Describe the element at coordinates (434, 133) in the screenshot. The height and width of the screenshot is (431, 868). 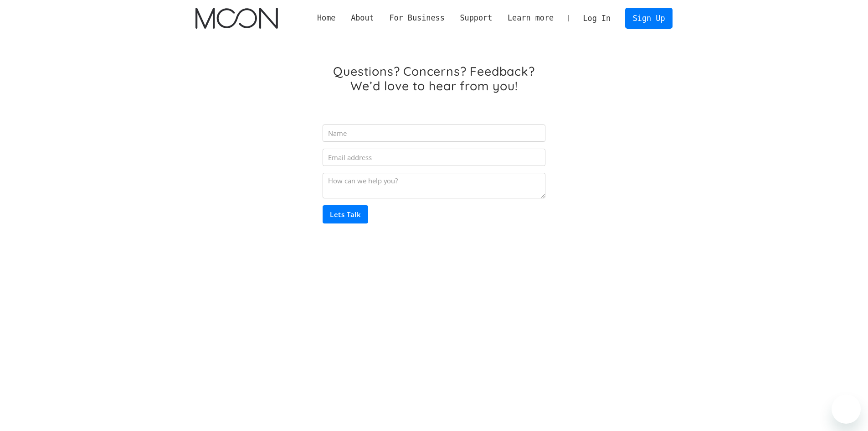
I see `input: Name` at that location.